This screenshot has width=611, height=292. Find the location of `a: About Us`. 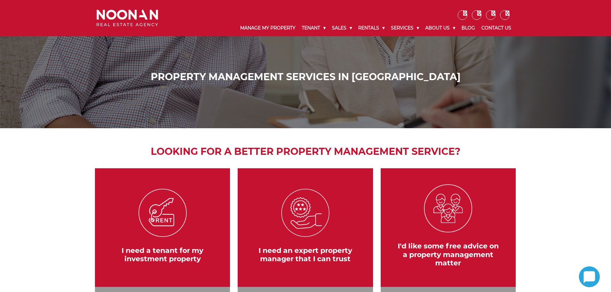

a: About Us is located at coordinates (440, 28).